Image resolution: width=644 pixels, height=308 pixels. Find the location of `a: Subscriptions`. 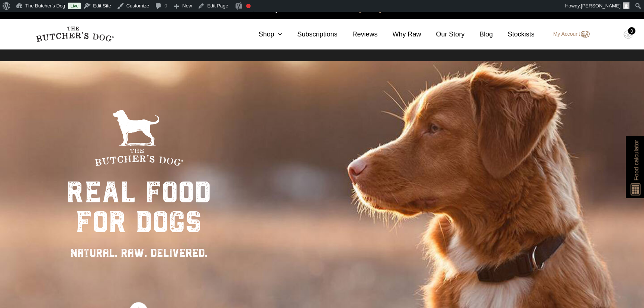

a: Subscriptions is located at coordinates (310, 34).